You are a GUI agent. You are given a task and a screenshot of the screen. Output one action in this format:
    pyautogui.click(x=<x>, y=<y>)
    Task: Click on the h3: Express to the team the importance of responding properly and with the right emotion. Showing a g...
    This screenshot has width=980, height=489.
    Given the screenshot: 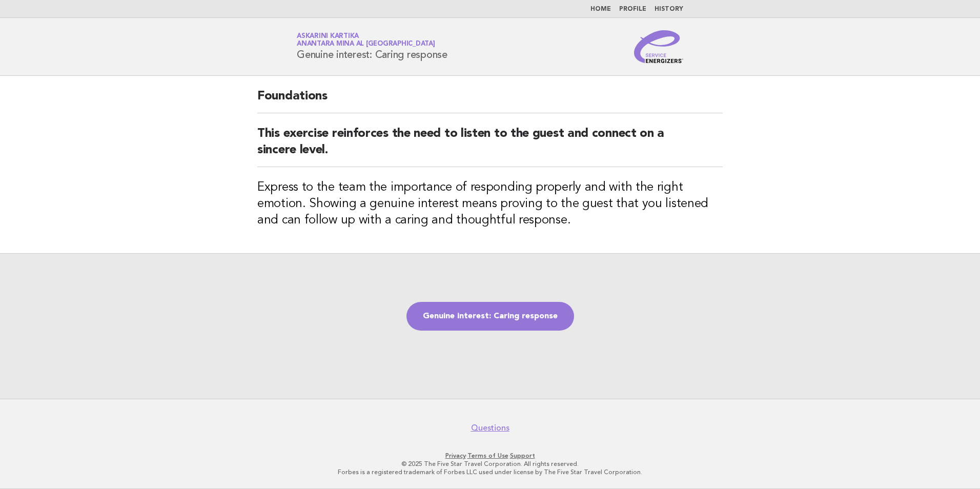 What is the action you would take?
    pyautogui.click(x=490, y=204)
    